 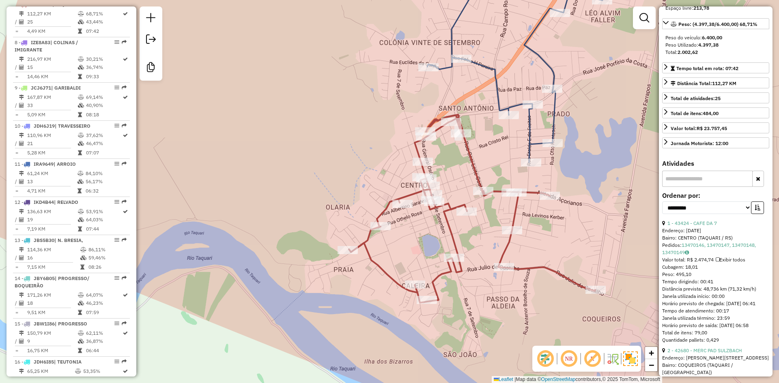 What do you see at coordinates (51, 372) in the screenshot?
I see `td: 65,25 KM` at bounding box center [51, 372].